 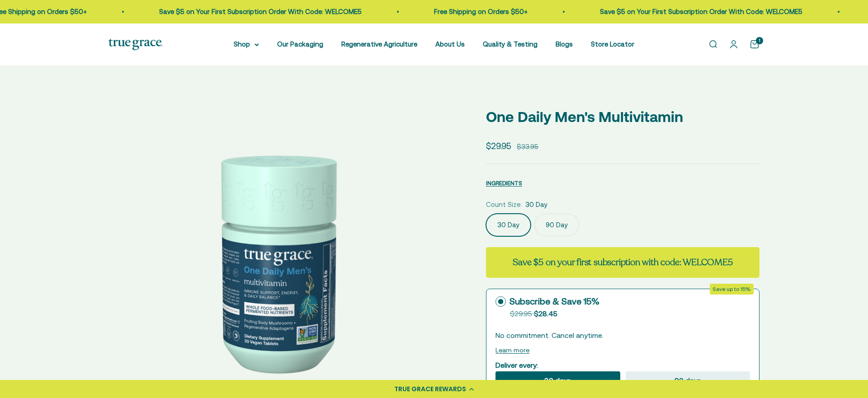 I want to click on a: Store Locator, so click(x=612, y=44).